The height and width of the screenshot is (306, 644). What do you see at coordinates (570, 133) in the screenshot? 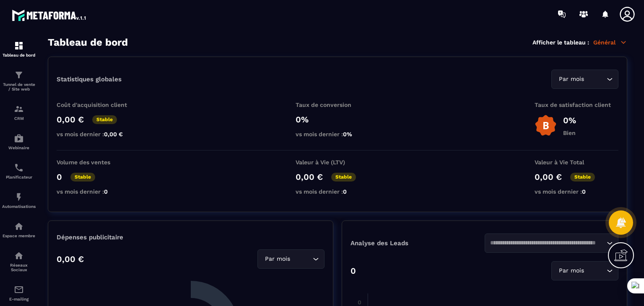
I see `p: Bien` at bounding box center [570, 133].